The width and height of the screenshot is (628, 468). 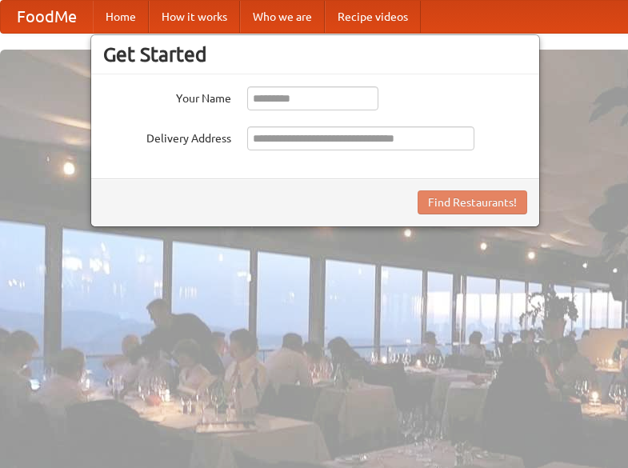 What do you see at coordinates (167, 136) in the screenshot?
I see `label: Delivery Address` at bounding box center [167, 136].